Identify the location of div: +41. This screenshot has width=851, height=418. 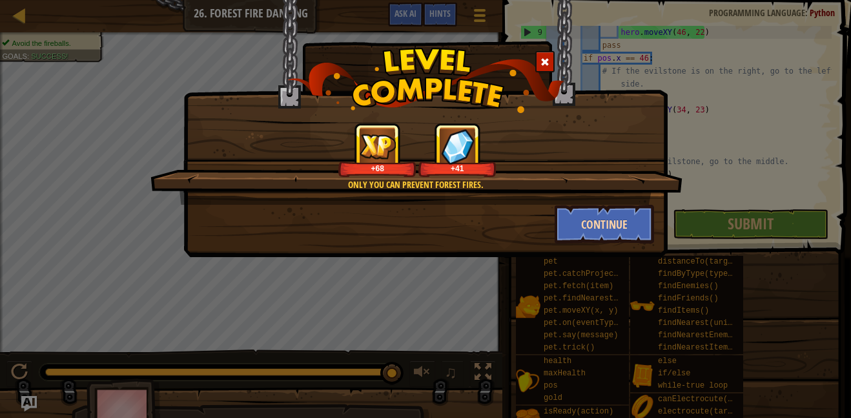
(457, 168).